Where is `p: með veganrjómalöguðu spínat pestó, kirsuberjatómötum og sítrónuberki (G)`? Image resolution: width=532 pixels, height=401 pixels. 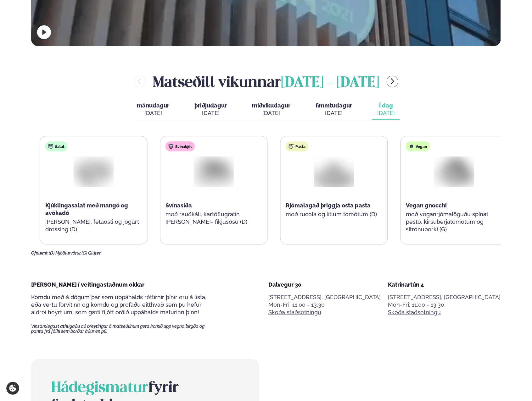
p: með veganrjómalöguðu spínat pestó, kirsuberjatómötum og sítrónuberki (G) is located at coordinates (454, 222).